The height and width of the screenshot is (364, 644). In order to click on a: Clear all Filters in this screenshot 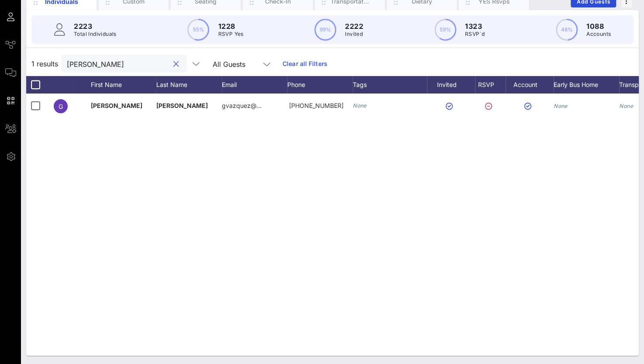, I will do `click(305, 64)`.